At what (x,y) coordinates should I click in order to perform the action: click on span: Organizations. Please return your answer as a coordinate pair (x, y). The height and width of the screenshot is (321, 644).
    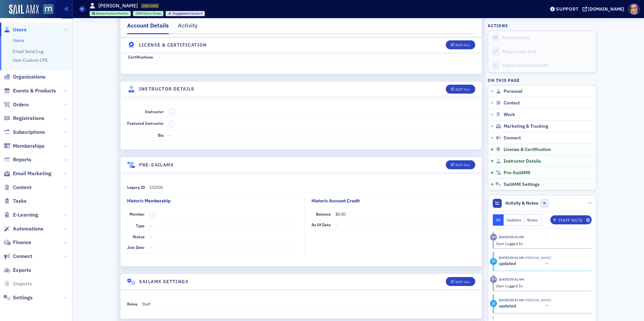
    Looking at the image, I should click on (29, 77).